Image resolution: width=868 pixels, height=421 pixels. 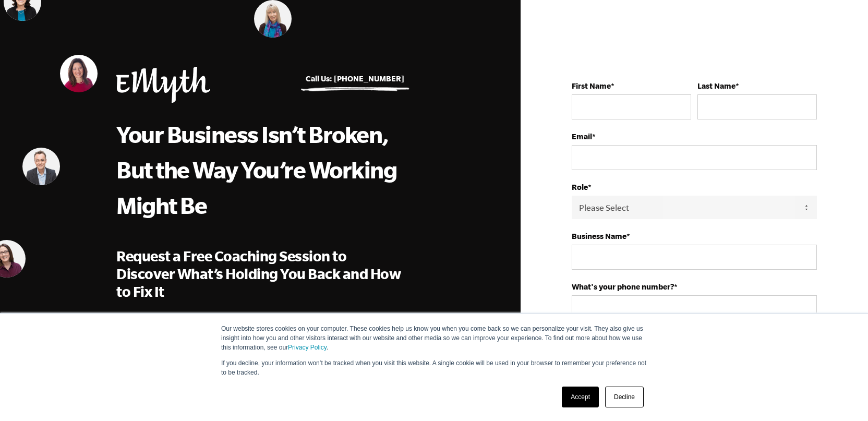 What do you see at coordinates (79, 73) in the screenshot?
I see `img: Vicky Gavrias, EMyth Business Coach` at bounding box center [79, 73].